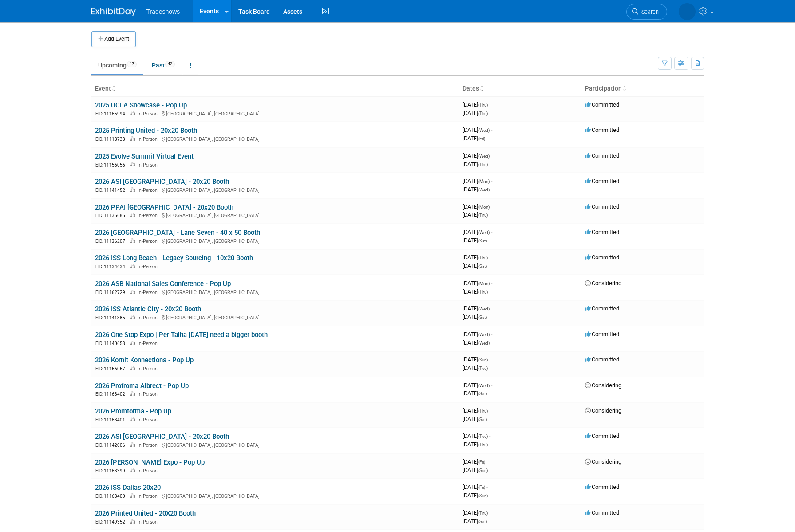 The width and height of the screenshot is (795, 532). Describe the element at coordinates (133, 411) in the screenshot. I see `a: 2026 Promforma - Pop Up` at that location.